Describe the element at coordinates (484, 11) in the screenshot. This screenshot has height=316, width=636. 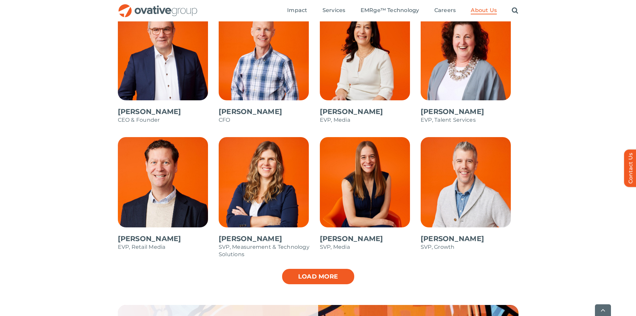
I see `a: About Us` at that location.